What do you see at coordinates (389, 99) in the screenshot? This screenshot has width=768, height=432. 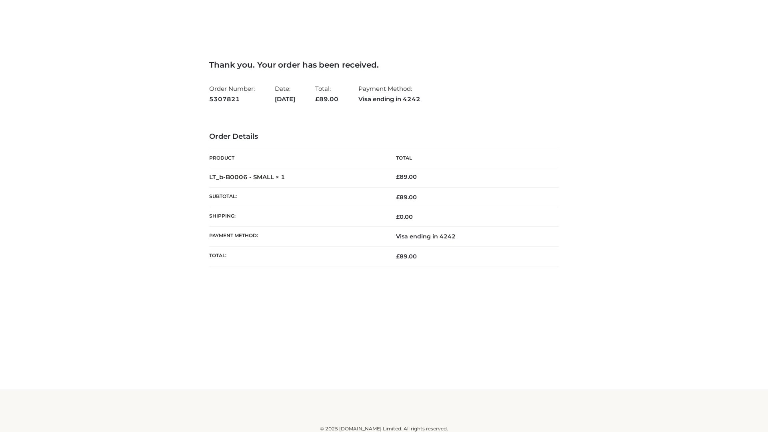 I see `strong: Visa ending in 4242` at bounding box center [389, 99].